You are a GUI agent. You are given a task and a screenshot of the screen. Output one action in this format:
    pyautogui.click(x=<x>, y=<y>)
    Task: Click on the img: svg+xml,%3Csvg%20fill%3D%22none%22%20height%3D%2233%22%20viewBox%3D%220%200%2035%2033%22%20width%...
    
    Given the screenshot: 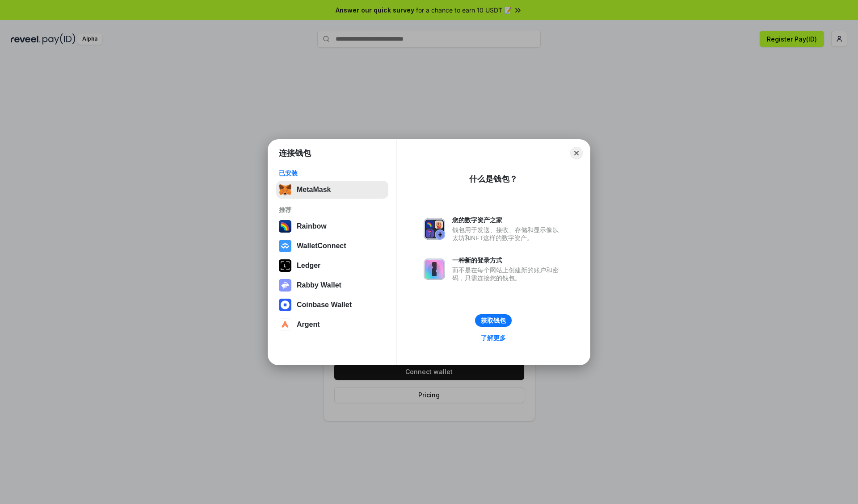 What is the action you would take?
    pyautogui.click(x=285, y=189)
    